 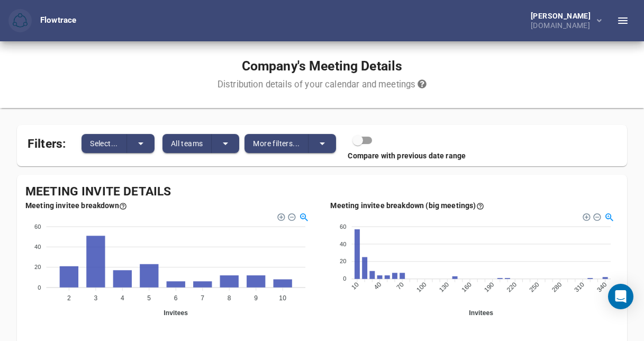 I want to click on tspan: 100, so click(x=421, y=287).